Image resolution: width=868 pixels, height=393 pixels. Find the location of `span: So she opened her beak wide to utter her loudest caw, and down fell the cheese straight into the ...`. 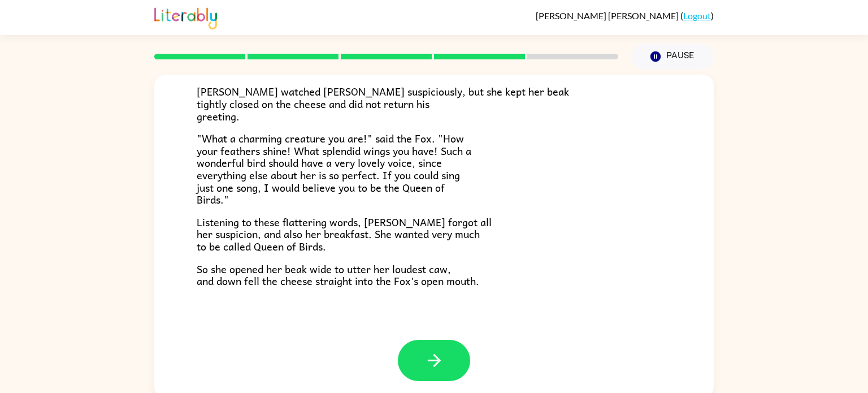

span: So she opened her beak wide to utter her loudest caw, and down fell the cheese straight into the ... is located at coordinates (338, 275).